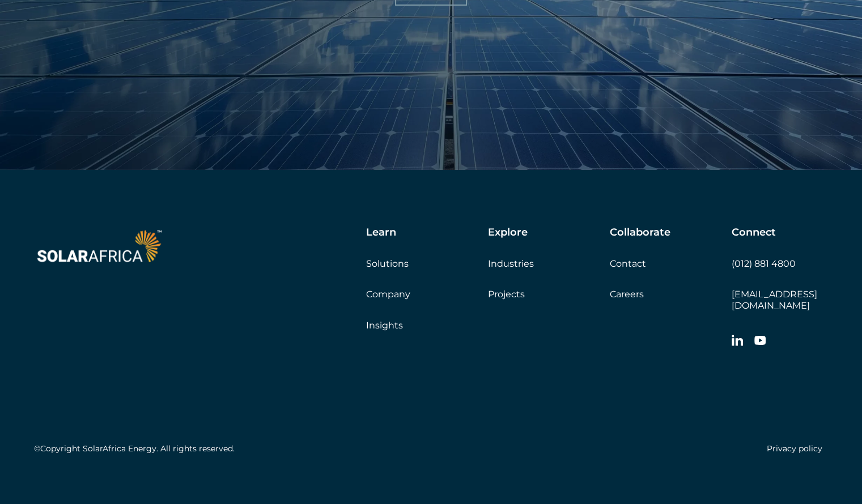  I want to click on a: Contact, so click(628, 264).